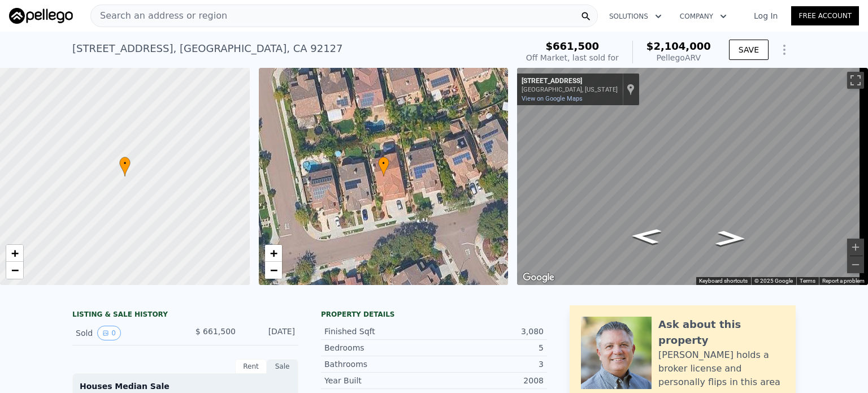 The width and height of the screenshot is (868, 393). Describe the element at coordinates (282, 367) in the screenshot. I see `div: Sale` at that location.